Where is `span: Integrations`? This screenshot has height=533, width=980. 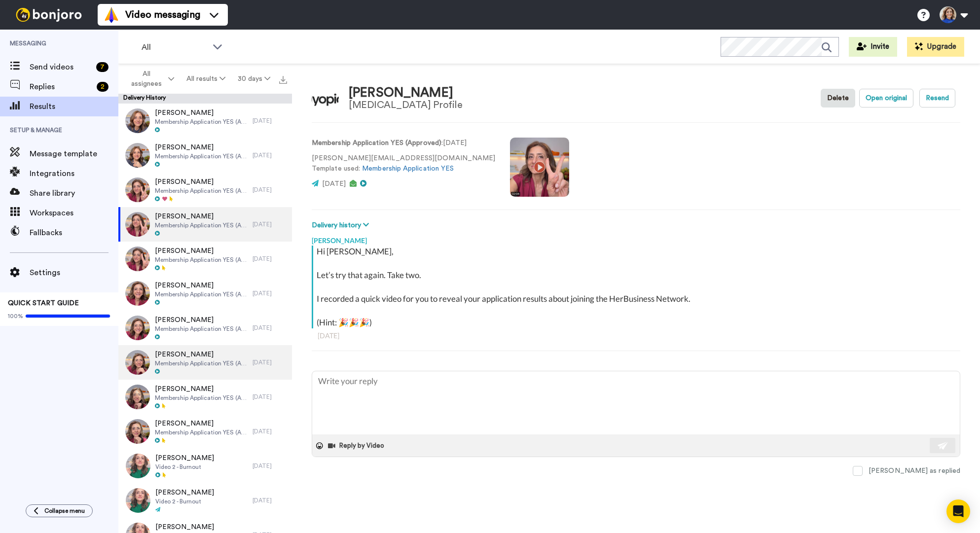 span: Integrations is located at coordinates (74, 174).